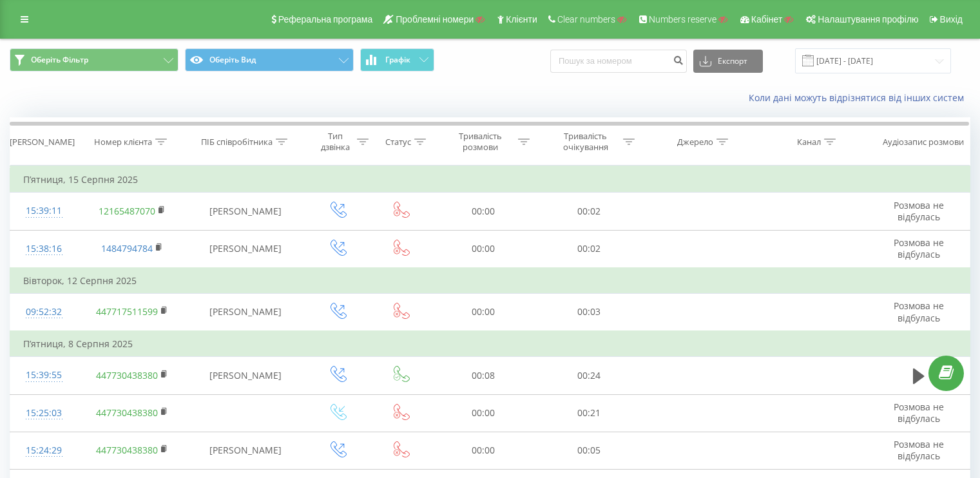  Describe the element at coordinates (521, 20) in the screenshot. I see `span: Клієнти` at that location.